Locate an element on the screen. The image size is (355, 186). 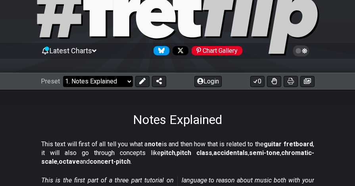
strong: pitch is located at coordinates (168, 152).